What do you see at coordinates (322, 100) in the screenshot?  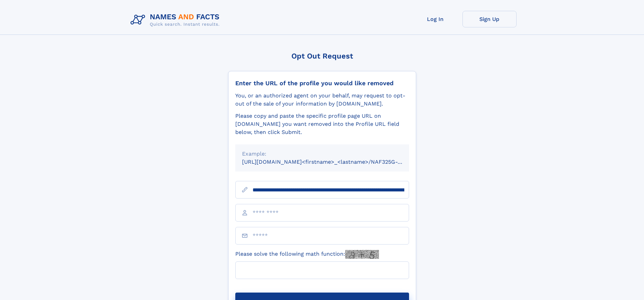 I see `div: You, or an authorized agent on your behalf, may request to opt-out of the sale of your informatio...` at bounding box center [322, 100].